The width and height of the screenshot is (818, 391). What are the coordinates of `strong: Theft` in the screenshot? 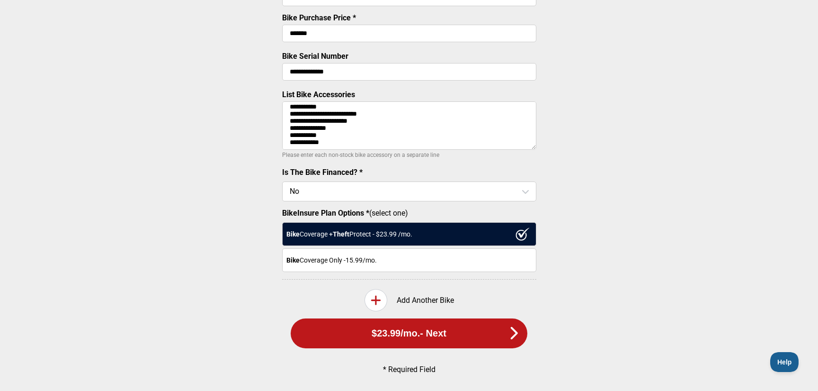 It's located at (341, 234).